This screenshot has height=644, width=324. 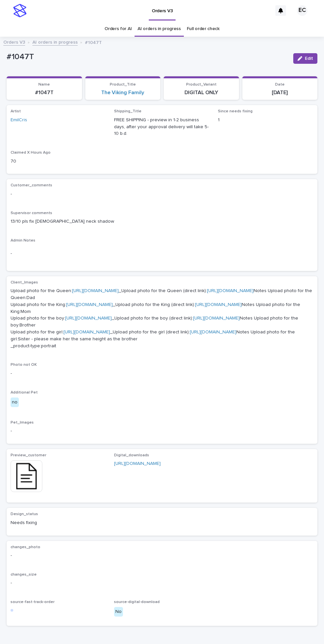 What do you see at coordinates (162, 318) in the screenshot?
I see `p: Upload photo for the Queen: _Upload photo for the Queen (direct link): Notes Upload photo for the...` at bounding box center [162, 318].